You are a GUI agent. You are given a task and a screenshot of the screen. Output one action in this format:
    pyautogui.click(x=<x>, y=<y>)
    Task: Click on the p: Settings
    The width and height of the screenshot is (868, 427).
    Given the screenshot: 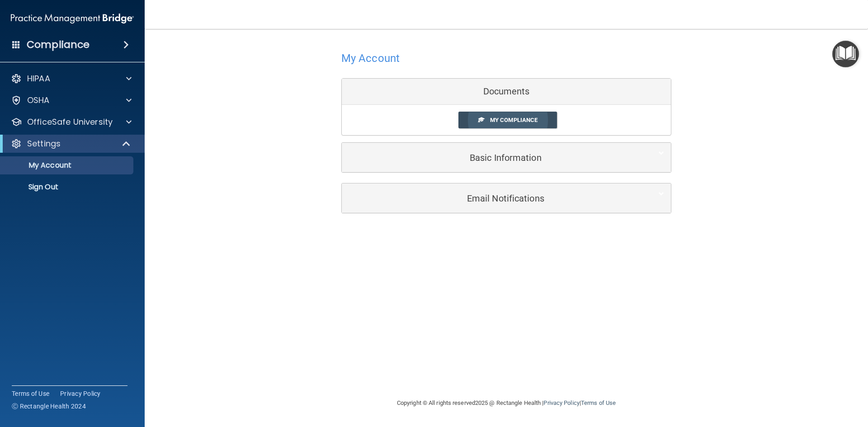 What is the action you would take?
    pyautogui.click(x=43, y=144)
    